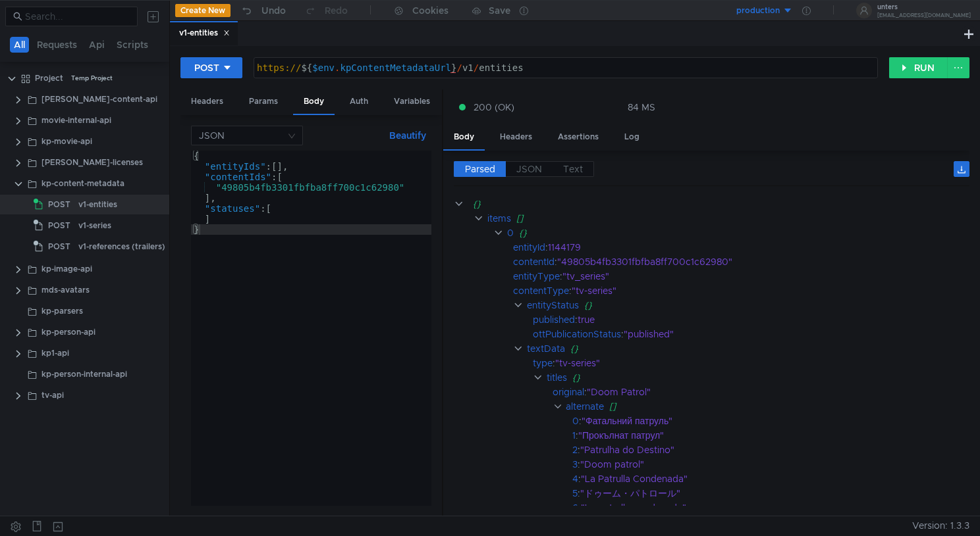  Describe the element at coordinates (575, 508) in the screenshot. I see `div: 6` at that location.